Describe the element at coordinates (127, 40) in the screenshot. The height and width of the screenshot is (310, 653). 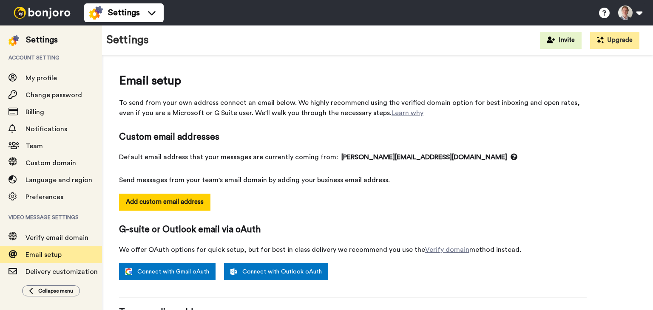
I see `h1: Settings` at that location.